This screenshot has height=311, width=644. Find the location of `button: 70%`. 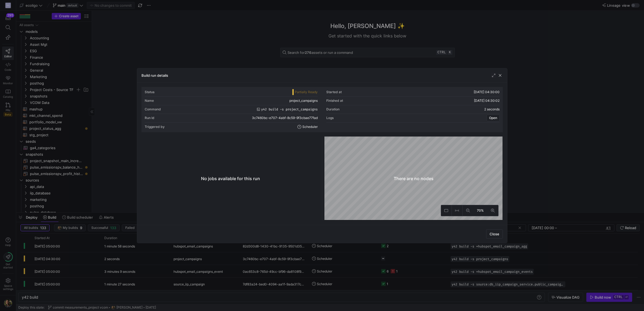

button: 70% is located at coordinates (480, 210).